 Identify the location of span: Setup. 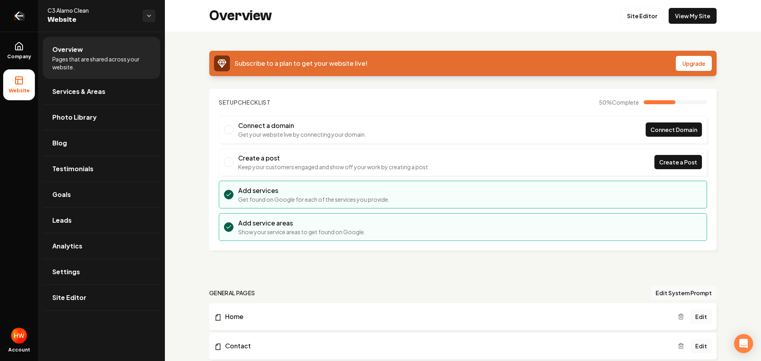
(228, 102).